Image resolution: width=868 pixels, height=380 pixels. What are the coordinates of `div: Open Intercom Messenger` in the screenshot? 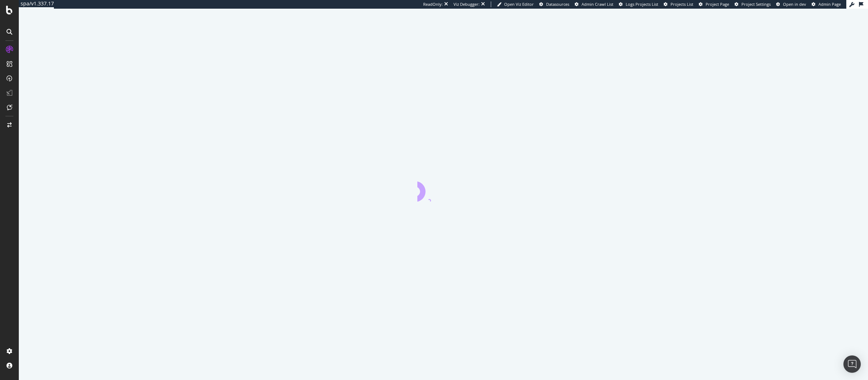 It's located at (852, 364).